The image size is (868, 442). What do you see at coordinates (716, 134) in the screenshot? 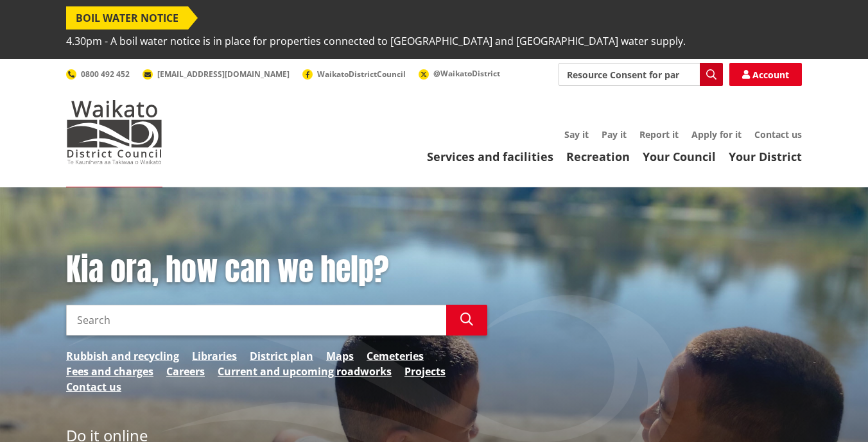
I see `a: Apply for it` at bounding box center [716, 134].